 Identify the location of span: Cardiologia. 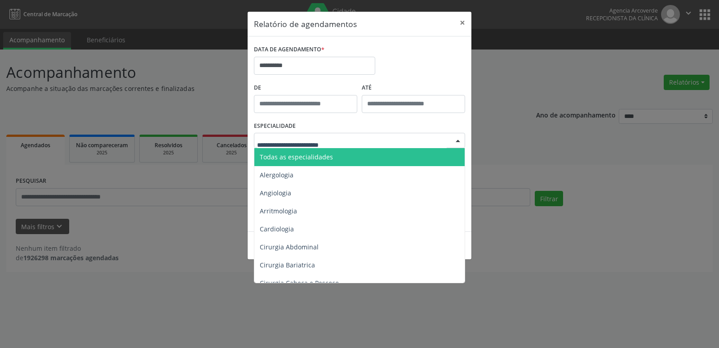
(277, 228).